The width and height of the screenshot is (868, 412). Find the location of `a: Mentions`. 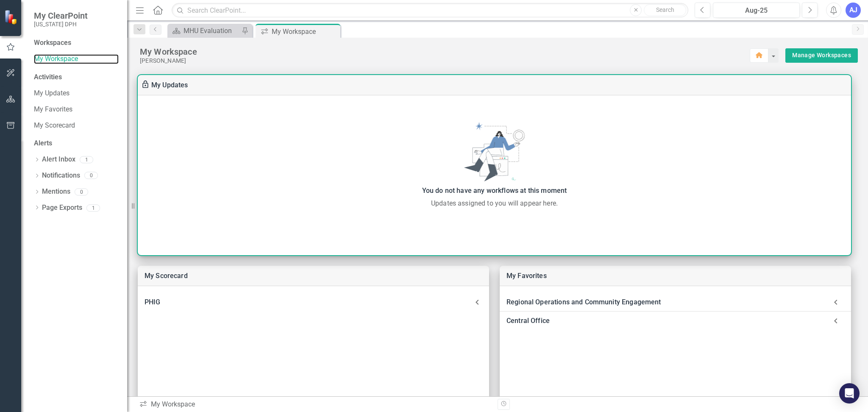

a: Mentions is located at coordinates (56, 191).